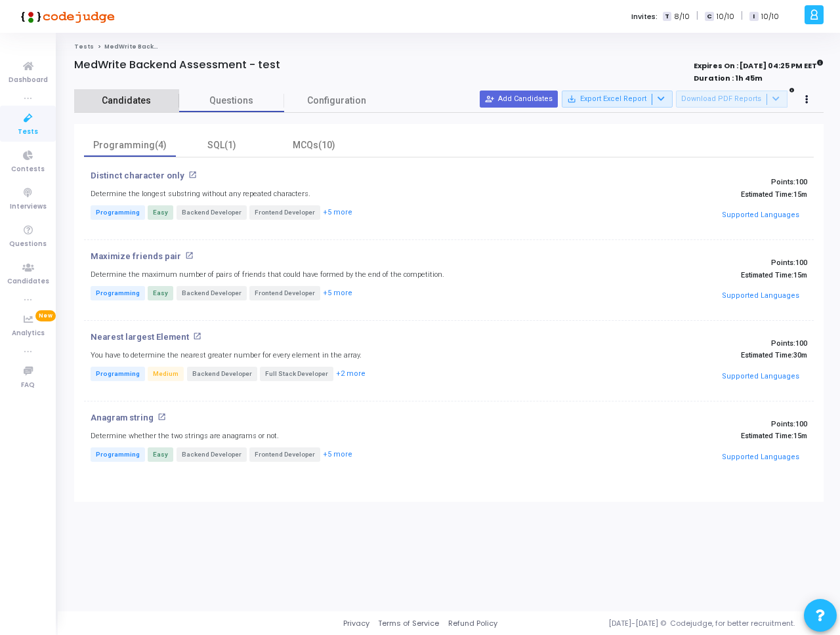 This screenshot has height=635, width=840. Describe the element at coordinates (666, 17) in the screenshot. I see `span: T` at that location.